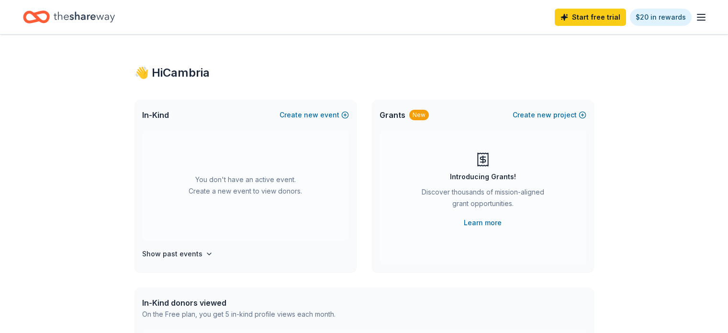 This screenshot has height=333, width=728. Describe the element at coordinates (178, 254) in the screenshot. I see `button: Show past events` at that location.